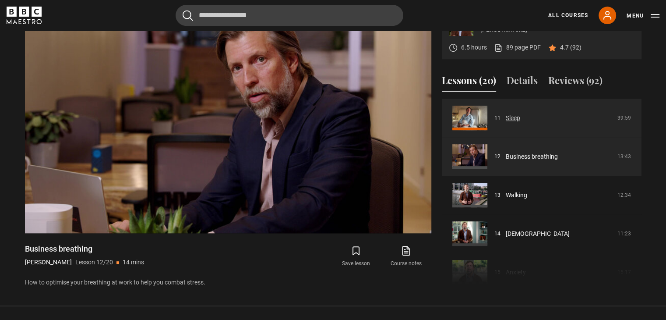 Image resolution: width=666 pixels, height=320 pixels. I want to click on button: Save lesson, so click(356, 256).